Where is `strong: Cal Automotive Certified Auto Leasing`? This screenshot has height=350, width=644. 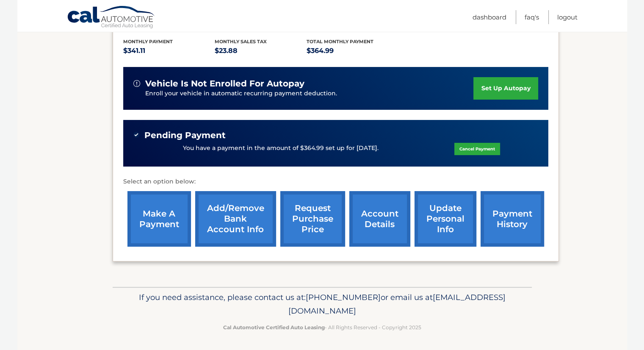 strong: Cal Automotive Certified Auto Leasing is located at coordinates (274, 327).